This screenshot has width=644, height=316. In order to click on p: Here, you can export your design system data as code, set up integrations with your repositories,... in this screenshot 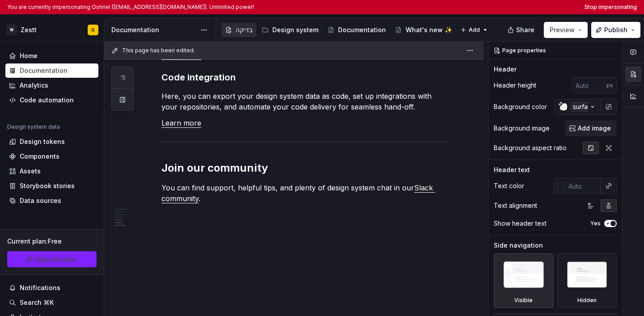, I will do `click(305, 102)`.